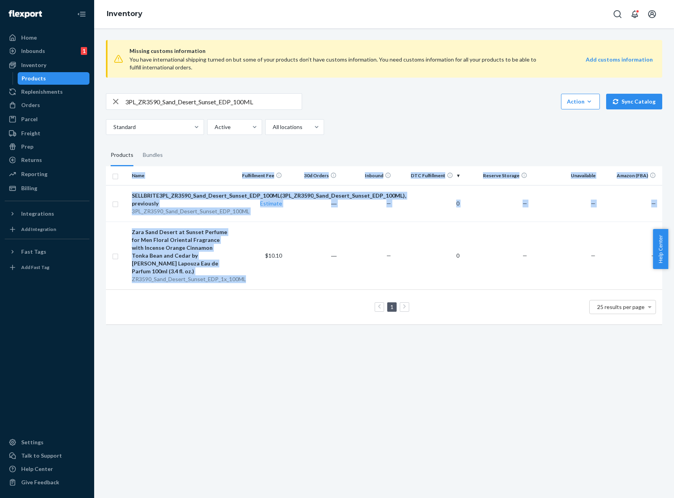 The image size is (674, 498). Describe the element at coordinates (47, 105) in the screenshot. I see `a: Orders` at that location.